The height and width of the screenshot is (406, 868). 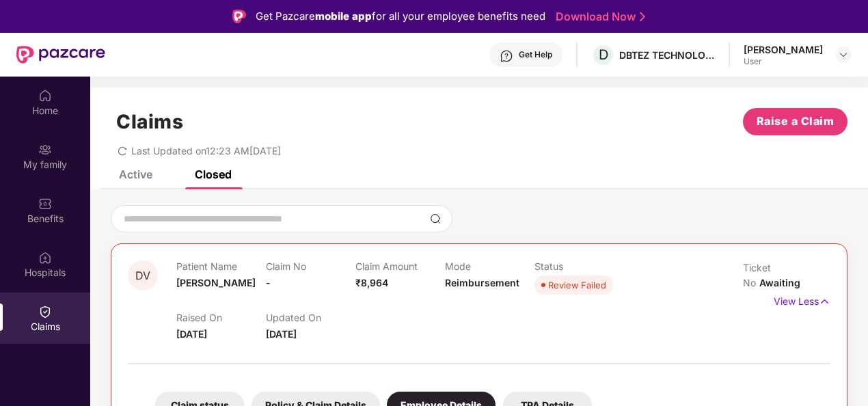 I want to click on strong: mobile app, so click(x=343, y=15).